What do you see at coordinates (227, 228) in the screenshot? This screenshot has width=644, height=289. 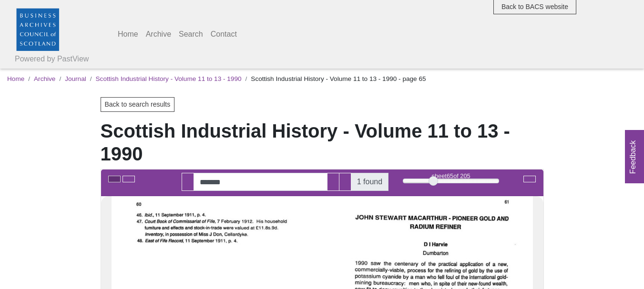 I see `span: were` at bounding box center [227, 228].